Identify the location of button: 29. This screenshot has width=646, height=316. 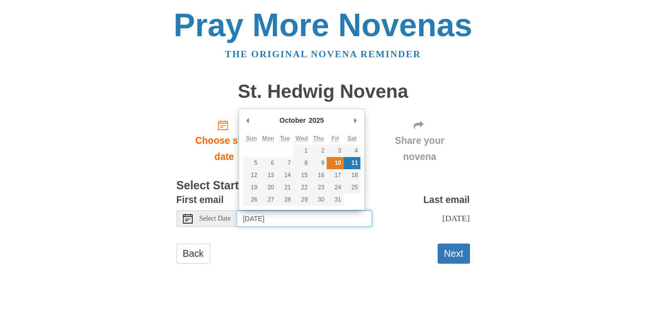
(302, 200).